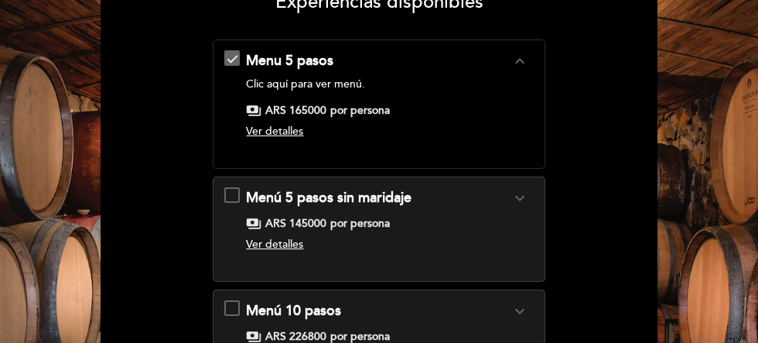 The width and height of the screenshot is (758, 343). What do you see at coordinates (329, 197) in the screenshot?
I see `span: Menú 5 pasos sin maridaje` at bounding box center [329, 197].